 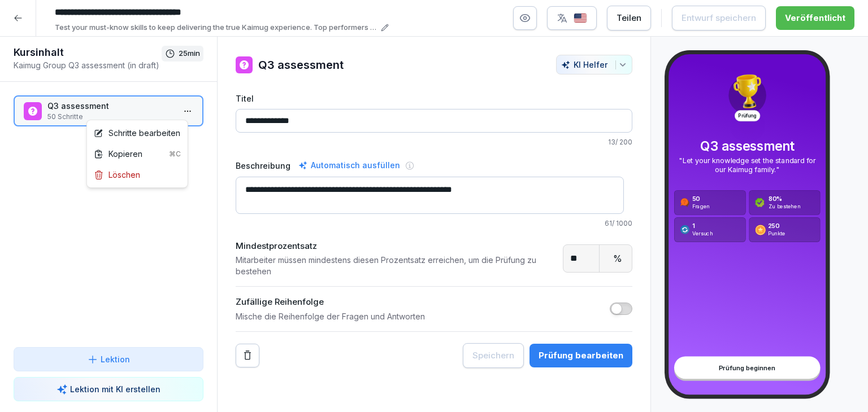 I want to click on div: ⌘C, so click(x=175, y=154).